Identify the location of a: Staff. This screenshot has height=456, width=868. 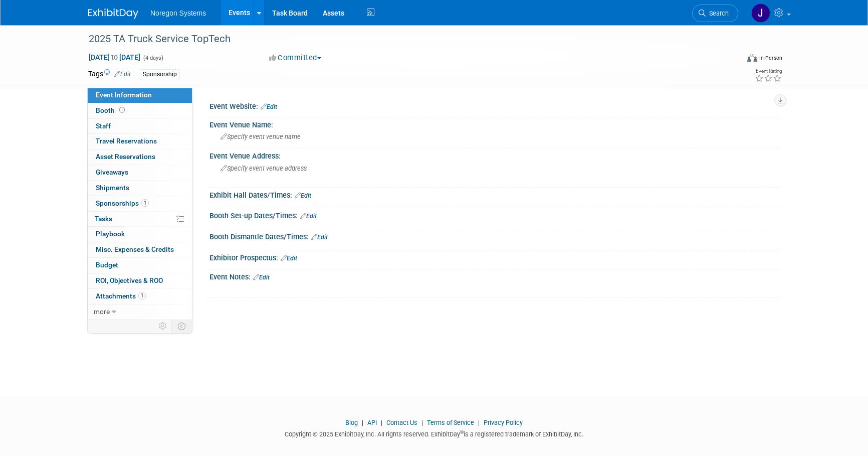
(140, 127).